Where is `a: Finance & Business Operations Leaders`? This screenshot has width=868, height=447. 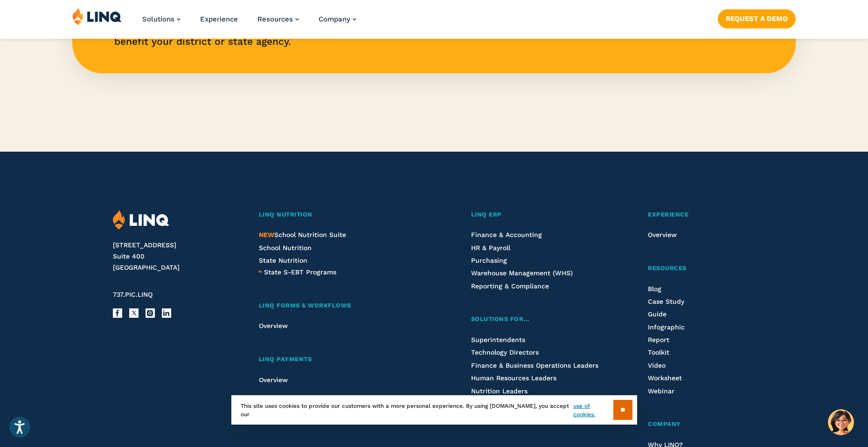
a: Finance & Business Operations Leaders is located at coordinates (534, 365).